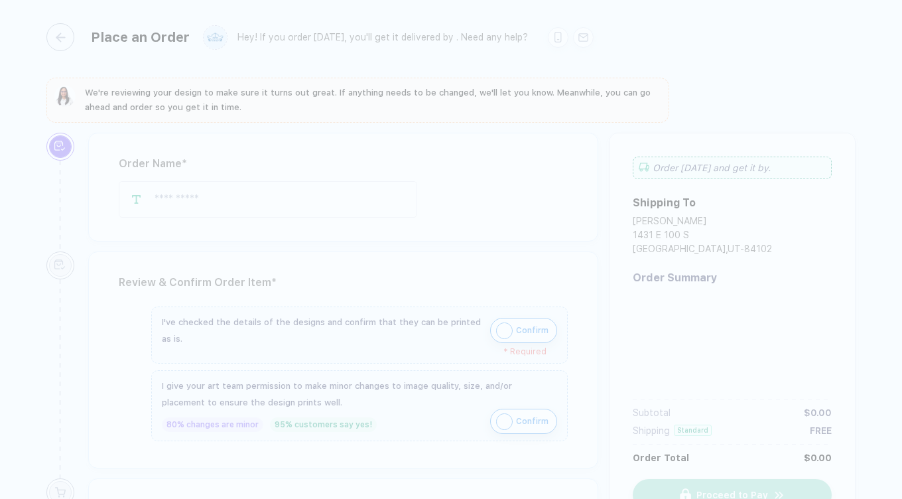  Describe the element at coordinates (215, 37) in the screenshot. I see `img: user profile` at that location.